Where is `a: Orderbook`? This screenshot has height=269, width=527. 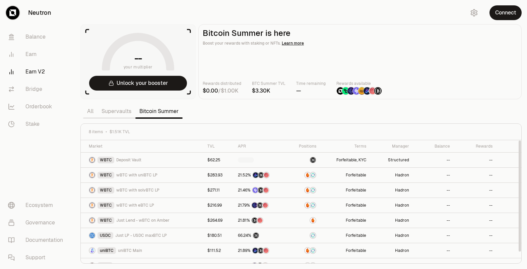
a: Orderbook is located at coordinates (38, 107).